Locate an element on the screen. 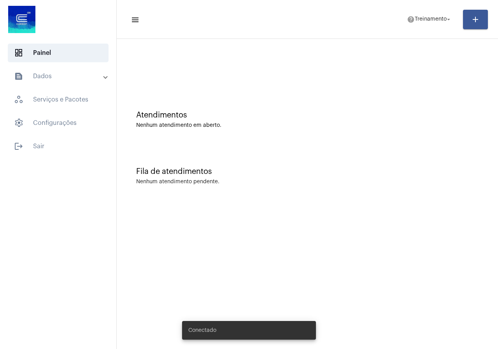 The image size is (498, 349). span: Configurações is located at coordinates (58, 123).